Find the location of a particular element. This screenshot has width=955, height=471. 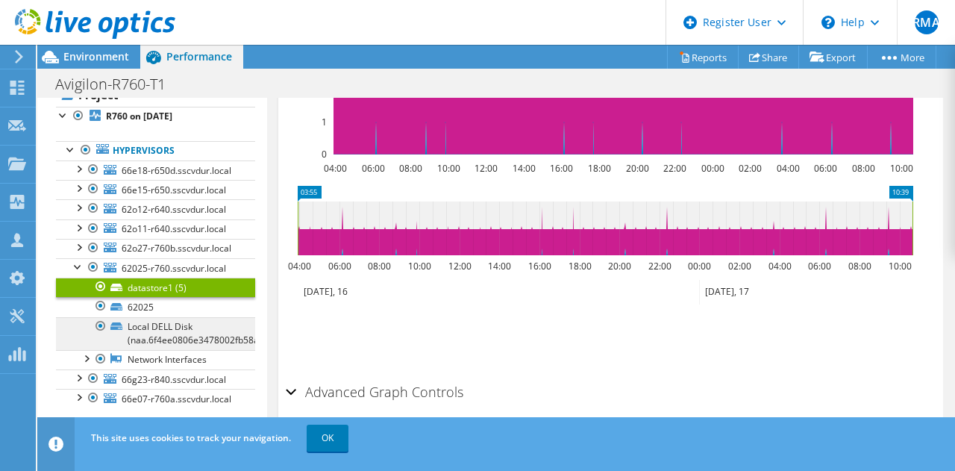

h1: Avigilon-R760-T1 is located at coordinates (119, 84).